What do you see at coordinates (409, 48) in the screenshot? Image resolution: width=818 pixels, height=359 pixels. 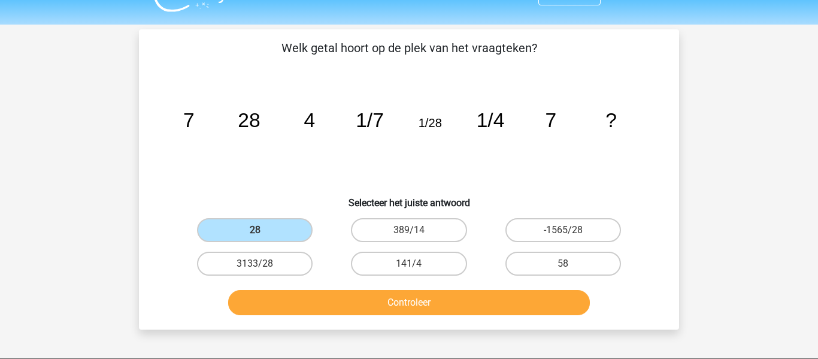 I see `p: Welk getal hoort op de plek van het vraagteken?` at bounding box center [409, 48].